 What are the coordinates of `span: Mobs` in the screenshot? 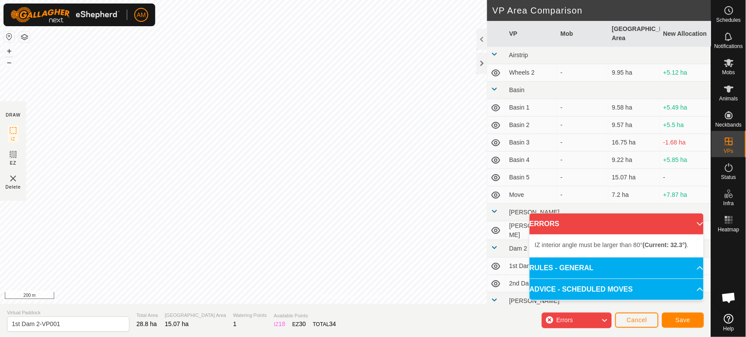 It's located at (728, 73).